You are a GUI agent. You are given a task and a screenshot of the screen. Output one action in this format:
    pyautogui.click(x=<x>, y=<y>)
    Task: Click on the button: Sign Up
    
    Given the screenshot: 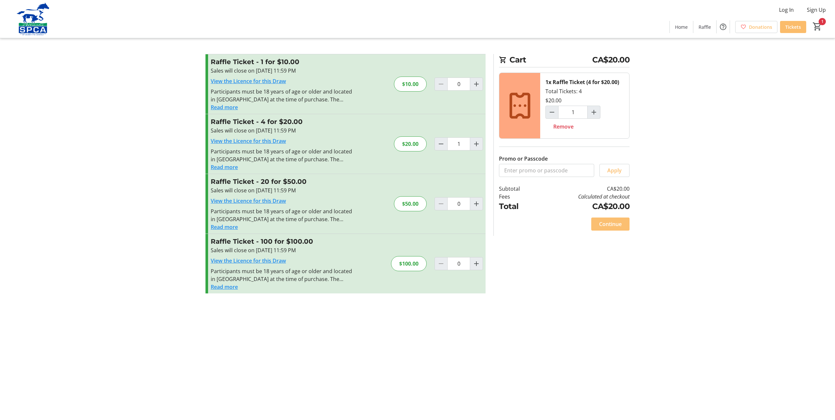 What is the action you would take?
    pyautogui.click(x=817, y=10)
    